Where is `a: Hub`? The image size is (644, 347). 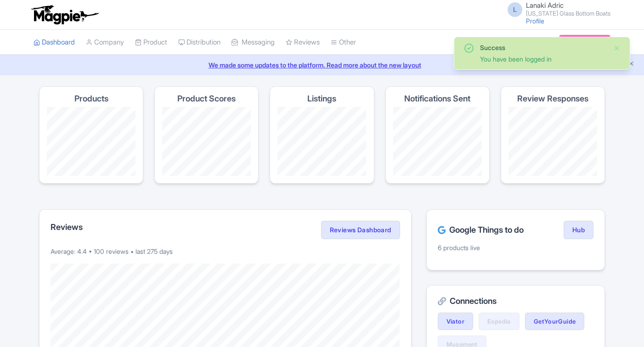
a: Hub is located at coordinates (578, 230).